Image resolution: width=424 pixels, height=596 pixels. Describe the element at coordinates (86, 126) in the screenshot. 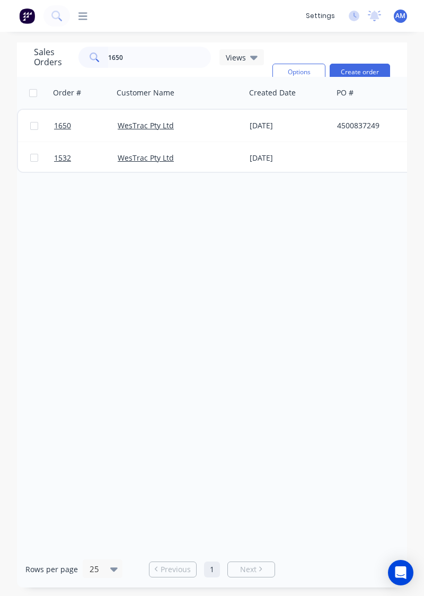

I see `a: 1650` at that location.